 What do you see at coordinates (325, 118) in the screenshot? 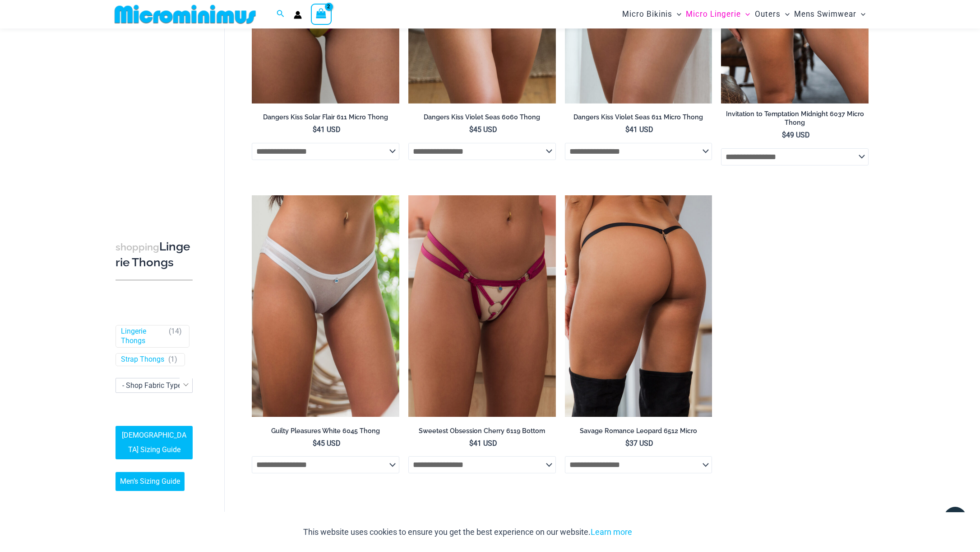
I see `a: Dangers Kiss Solar Flair 611 Micro Thong` at bounding box center [325, 118].